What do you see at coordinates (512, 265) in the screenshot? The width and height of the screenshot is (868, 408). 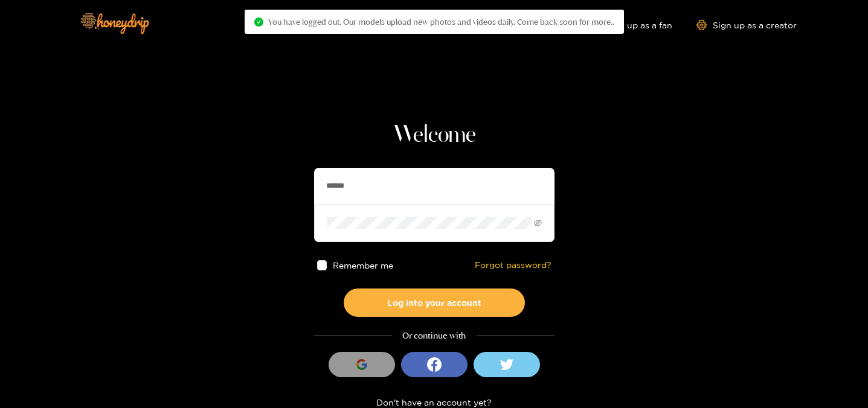 I see `a: Forgot password?` at bounding box center [512, 265].